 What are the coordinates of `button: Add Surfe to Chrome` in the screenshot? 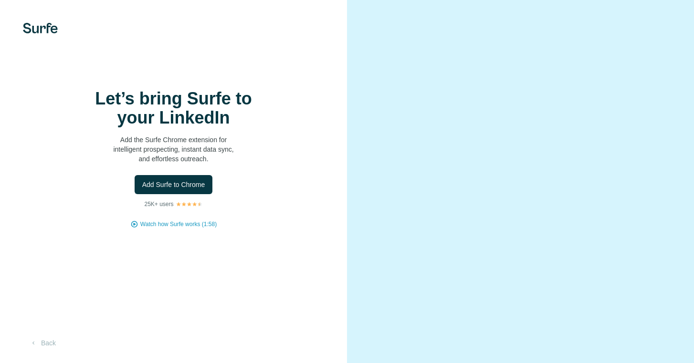 It's located at (174, 185).